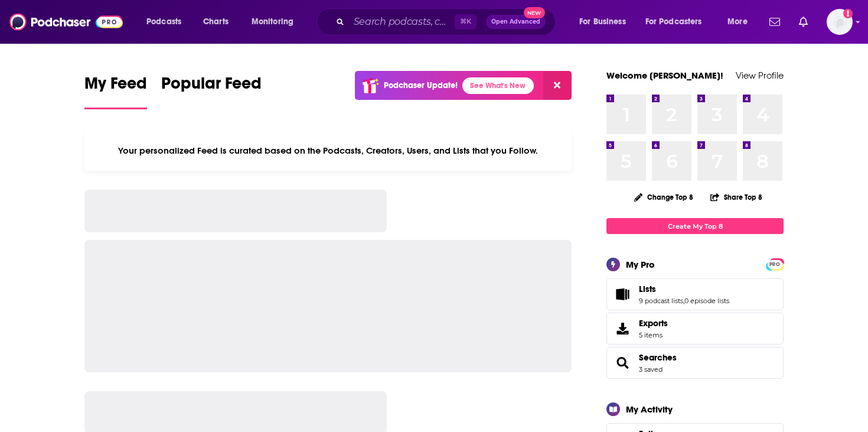 The height and width of the screenshot is (432, 868). What do you see at coordinates (498, 86) in the screenshot?
I see `a: See What's New` at bounding box center [498, 86].